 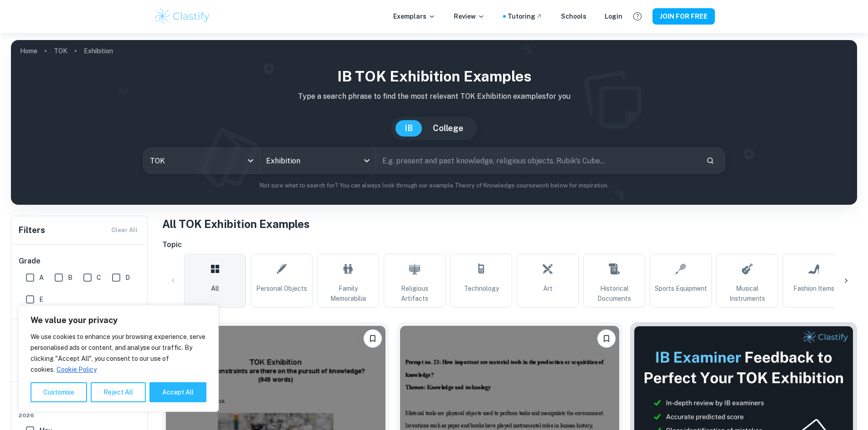 What do you see at coordinates (70, 278) in the screenshot?
I see `span: B` at bounding box center [70, 278].